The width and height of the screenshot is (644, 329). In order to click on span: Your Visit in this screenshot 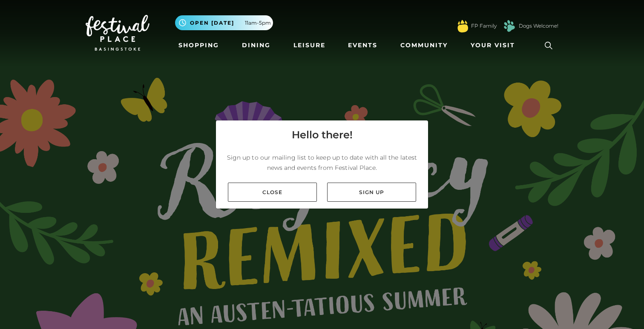, I will do `click(493, 45)`.